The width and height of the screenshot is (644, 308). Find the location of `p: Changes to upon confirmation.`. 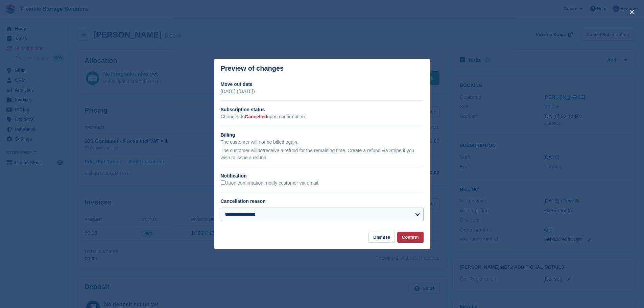

p: Changes to upon confirmation. is located at coordinates (322, 117).